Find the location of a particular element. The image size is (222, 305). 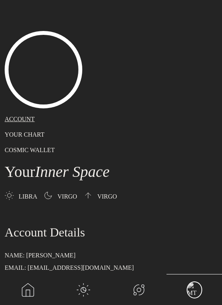

a: MT is located at coordinates (194, 290).